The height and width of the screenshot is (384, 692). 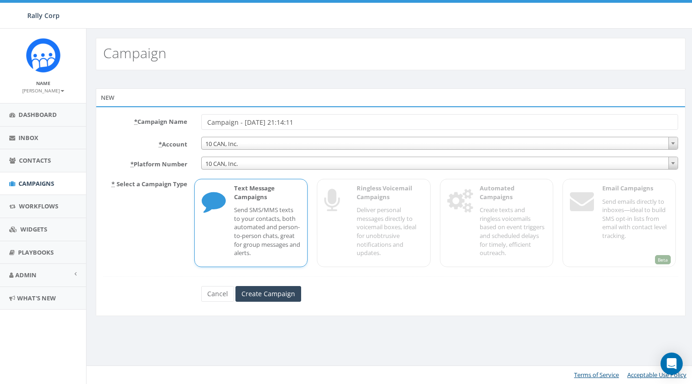 What do you see at coordinates (267, 192) in the screenshot?
I see `p: Text Message Campaigns` at bounding box center [267, 192].